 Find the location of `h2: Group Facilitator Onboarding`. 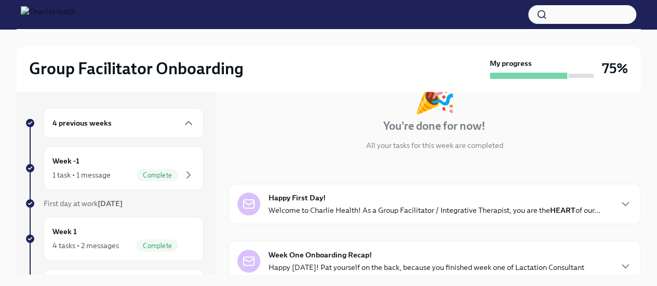

h2: Group Facilitator Onboarding is located at coordinates (136, 69).